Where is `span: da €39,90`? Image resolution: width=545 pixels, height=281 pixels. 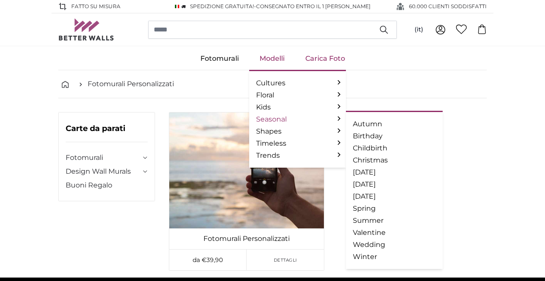 span: da €39,90 is located at coordinates (208, 260).